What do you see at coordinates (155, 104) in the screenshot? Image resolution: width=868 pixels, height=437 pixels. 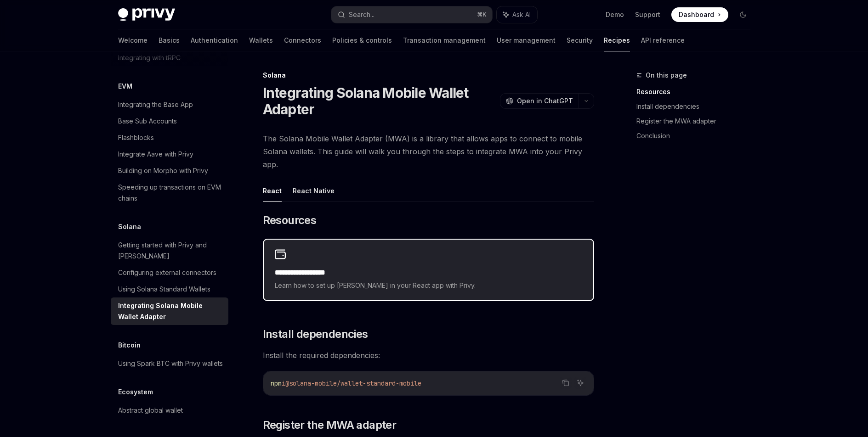 I see `div: Integrating the Base App` at bounding box center [155, 104].